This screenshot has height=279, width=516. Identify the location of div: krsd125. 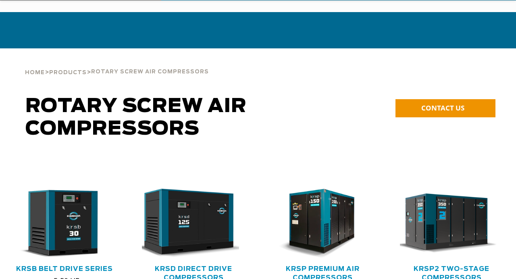
(193, 223).